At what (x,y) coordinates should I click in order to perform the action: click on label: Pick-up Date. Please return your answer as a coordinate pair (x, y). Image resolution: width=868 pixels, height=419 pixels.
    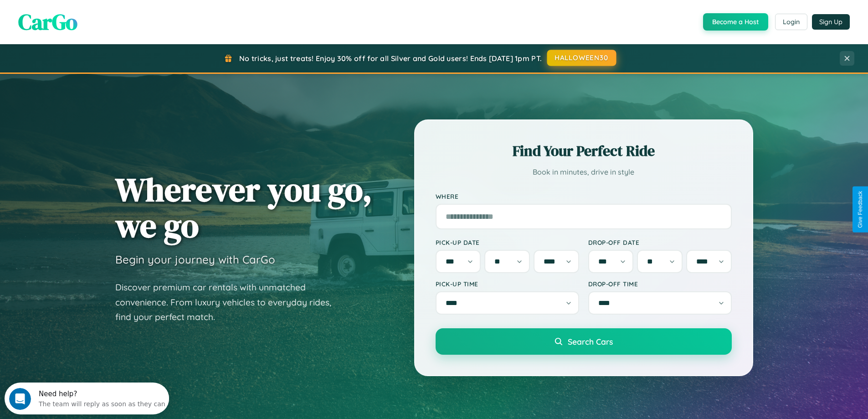
    Looking at the image, I should click on (507, 242).